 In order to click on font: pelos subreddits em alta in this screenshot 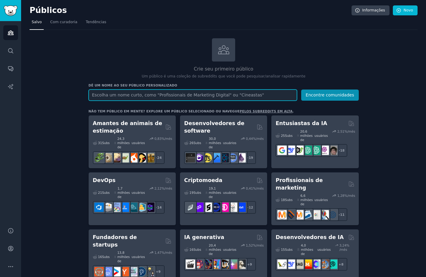, I will do `click(266, 111)`.